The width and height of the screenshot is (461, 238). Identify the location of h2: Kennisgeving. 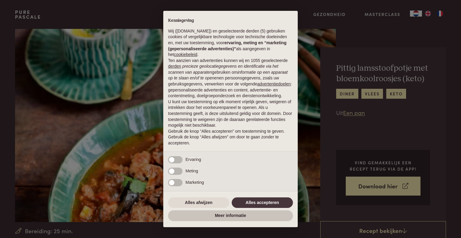
(231, 21).